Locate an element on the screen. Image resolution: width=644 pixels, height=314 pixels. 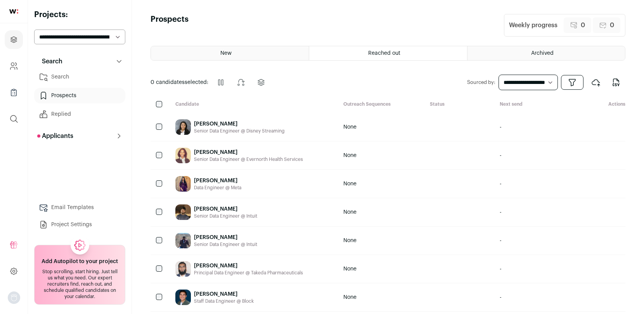
a: Company and ATS Settings is located at coordinates (13, 66).